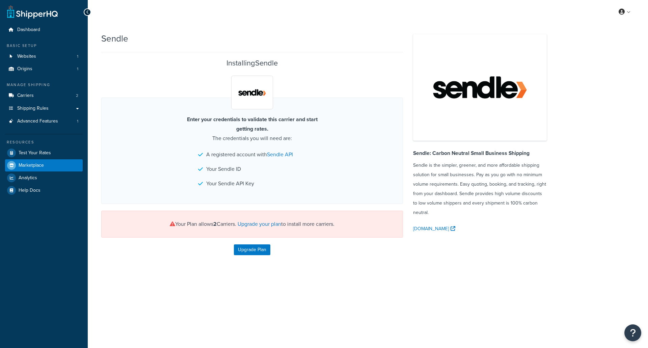 Image resolution: width=648 pixels, height=348 pixels. Describe the element at coordinates (252, 184) in the screenshot. I see `li: Your Sendle API Key` at that location.